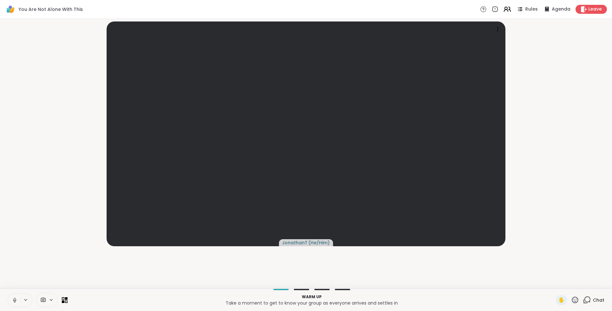  I want to click on span: Leave, so click(595, 9).